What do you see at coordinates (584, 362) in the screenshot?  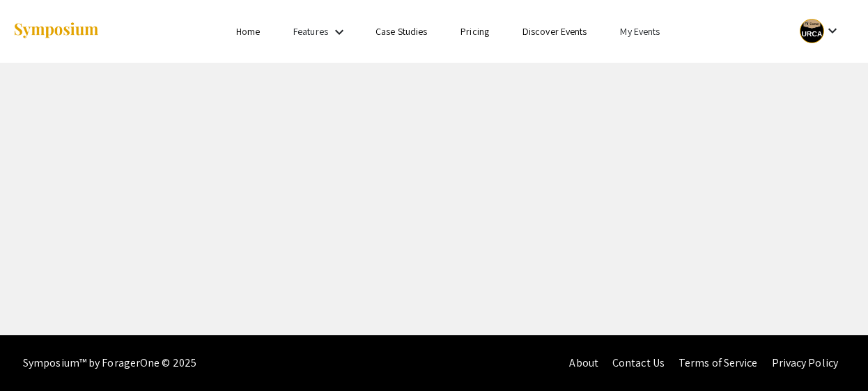 I see `a: About` at bounding box center [584, 362].